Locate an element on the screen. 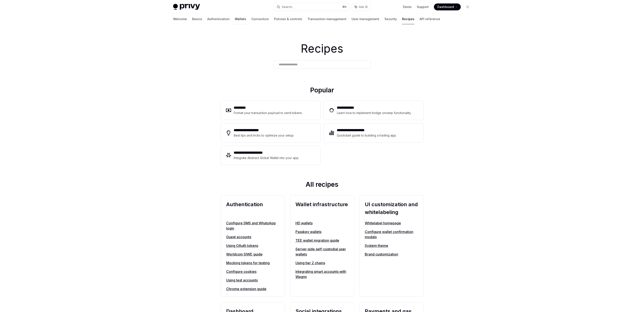 This screenshot has width=644, height=312. a: System theme is located at coordinates (391, 246).